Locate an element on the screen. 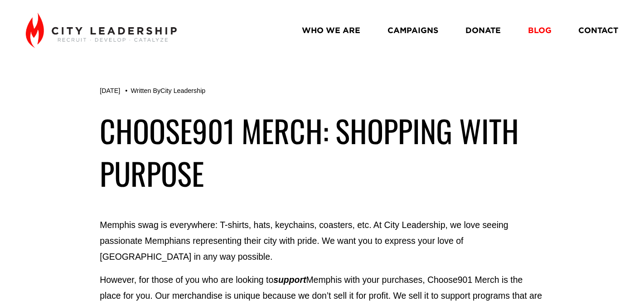 This screenshot has height=301, width=644. a: DONATE is located at coordinates (483, 30).